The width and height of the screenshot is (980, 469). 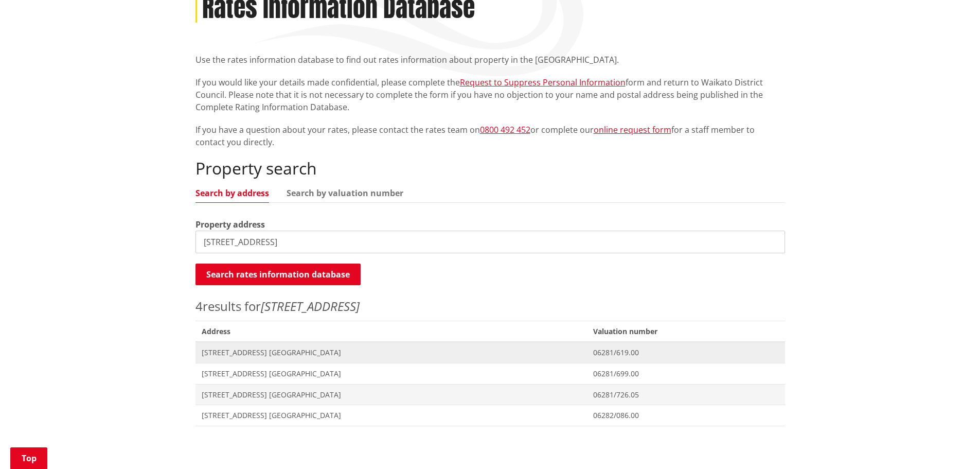 I want to click on span: Address, so click(x=391, y=331).